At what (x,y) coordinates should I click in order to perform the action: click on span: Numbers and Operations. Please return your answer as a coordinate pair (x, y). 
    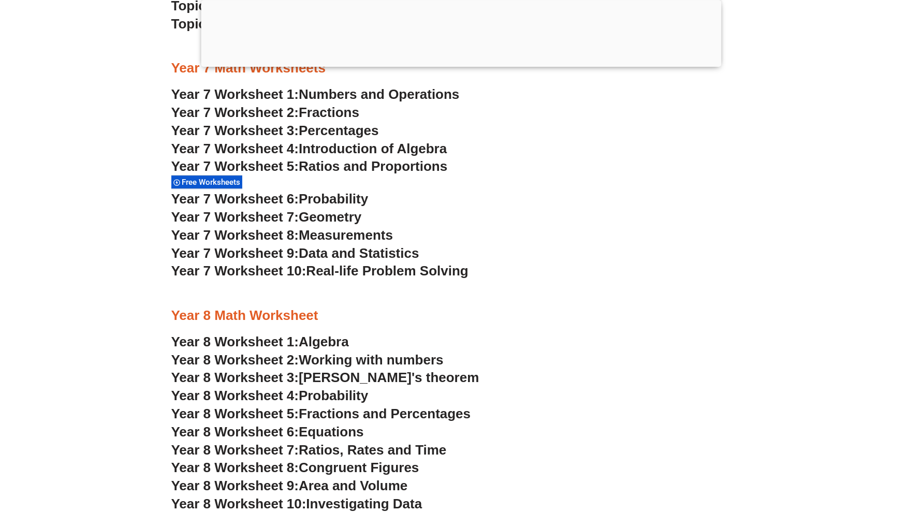
    Looking at the image, I should click on (379, 94).